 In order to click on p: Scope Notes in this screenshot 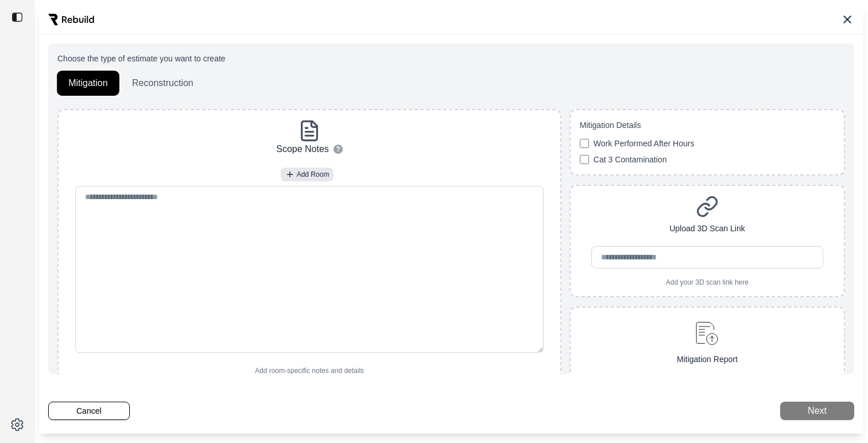, I will do `click(303, 149)`.